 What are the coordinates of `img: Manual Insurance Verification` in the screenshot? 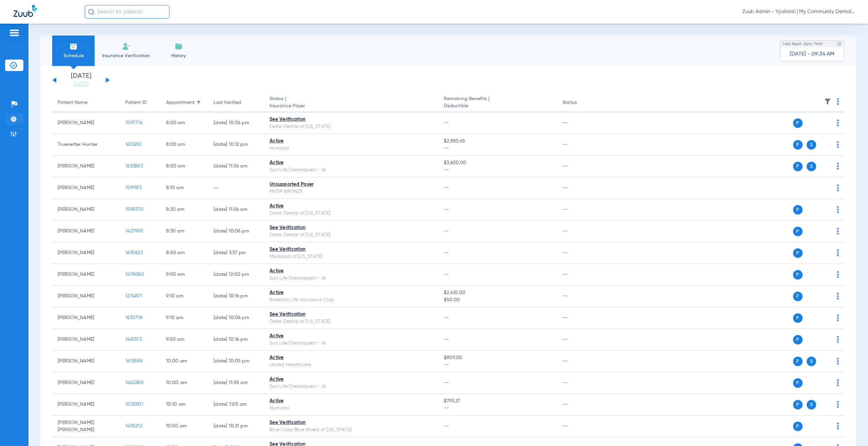 It's located at (126, 47).